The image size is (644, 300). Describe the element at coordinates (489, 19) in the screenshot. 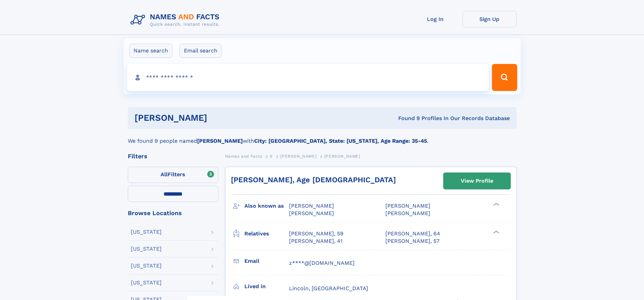

I see `a: Sign Up` at that location.